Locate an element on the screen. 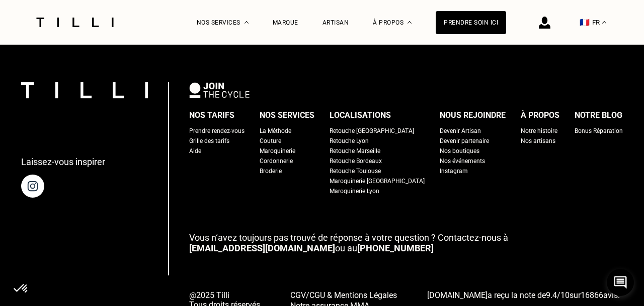 Image resolution: width=644 pixels, height=306 pixels. div: À propos is located at coordinates (540, 115).